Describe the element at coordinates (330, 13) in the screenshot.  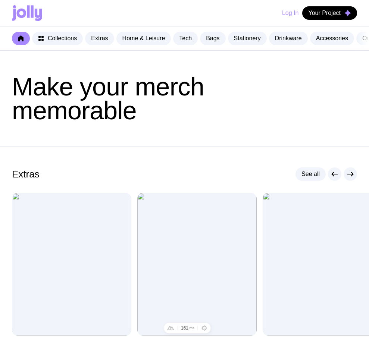
I see `button: Your Project` at that location.